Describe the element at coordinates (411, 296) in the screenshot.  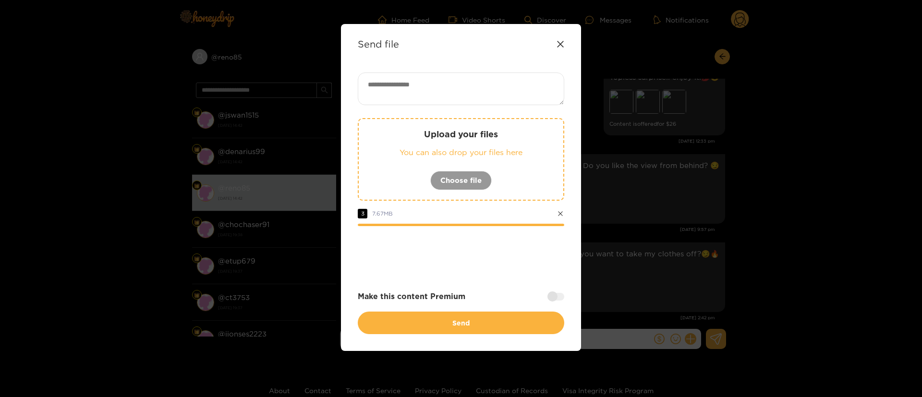
I see `strong: Make this content Premium` at that location.